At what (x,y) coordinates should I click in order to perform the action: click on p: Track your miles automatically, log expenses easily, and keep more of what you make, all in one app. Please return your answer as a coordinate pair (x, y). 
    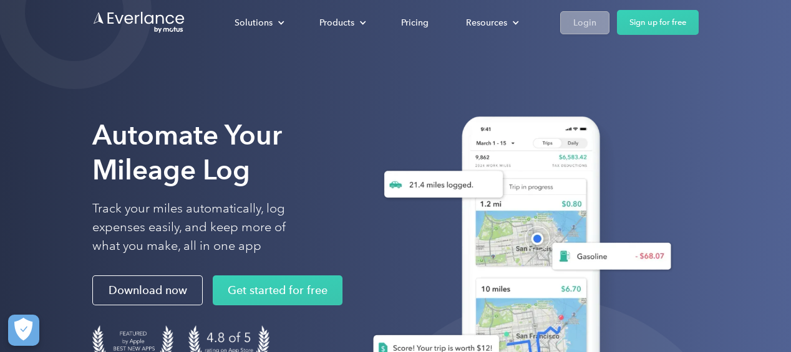
    Looking at the image, I should click on (203, 228).